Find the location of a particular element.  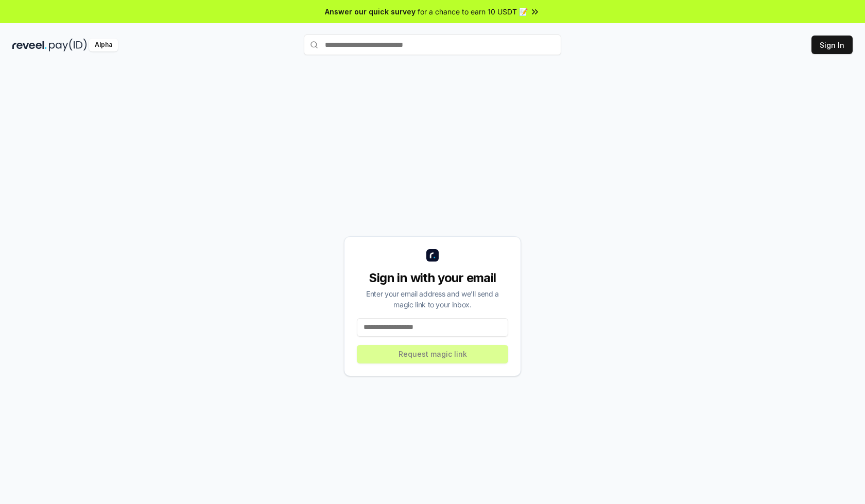

span: for a chance to earn 10 USDT 📝 is located at coordinates (472, 11).